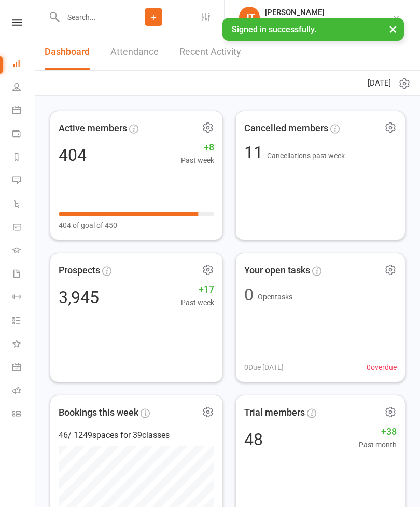 This screenshot has height=507, width=420. What do you see at coordinates (23, 111) in the screenshot?
I see `a: Calendar` at bounding box center [23, 111].